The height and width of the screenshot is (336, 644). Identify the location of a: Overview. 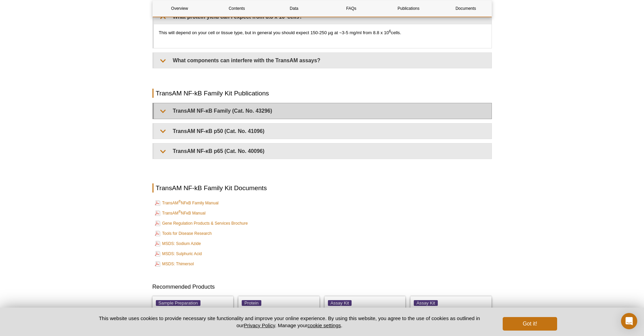
(180, 9).